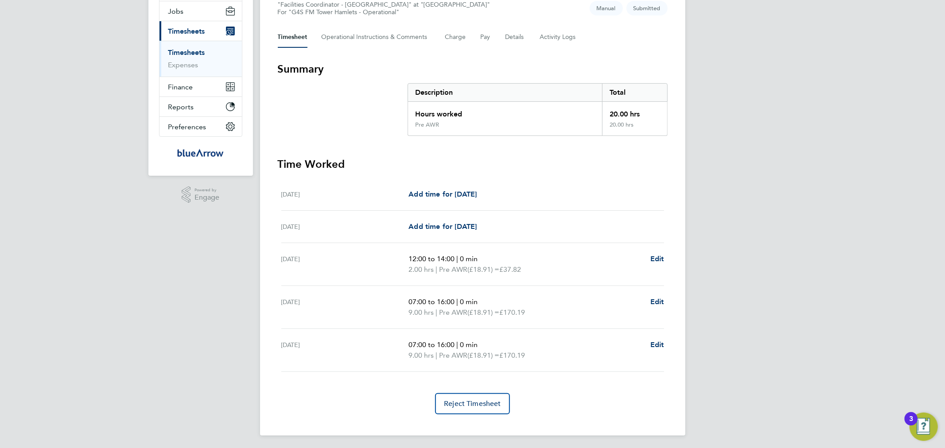 This screenshot has height=448, width=945. I want to click on div: 3, so click(911, 425).